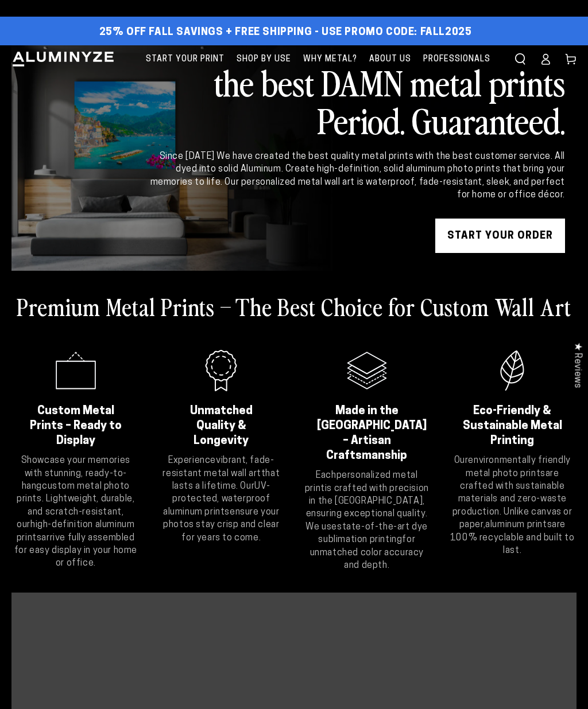 Image resolution: width=588 pixels, height=709 pixels. Describe the element at coordinates (518, 467) in the screenshot. I see `strong: environmentally friendly metal photo prints` at that location.